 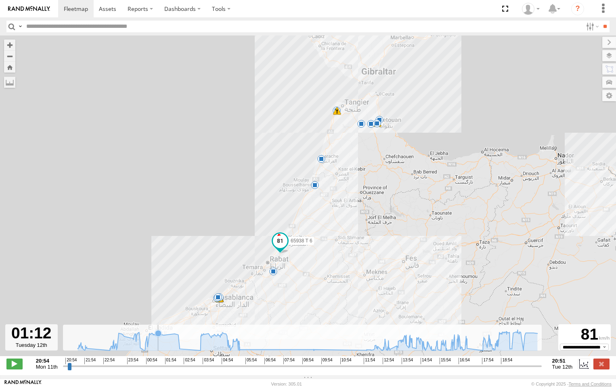 I want to click on button: Zoom Home, so click(x=10, y=67).